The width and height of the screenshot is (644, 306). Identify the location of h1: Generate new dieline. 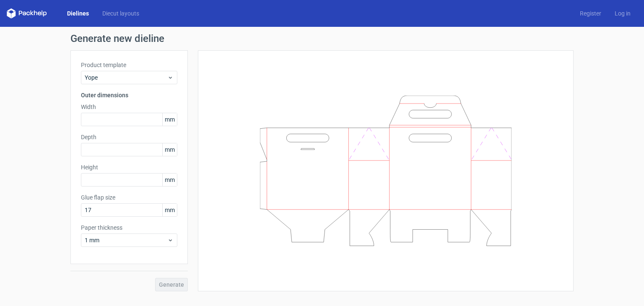
(322, 38).